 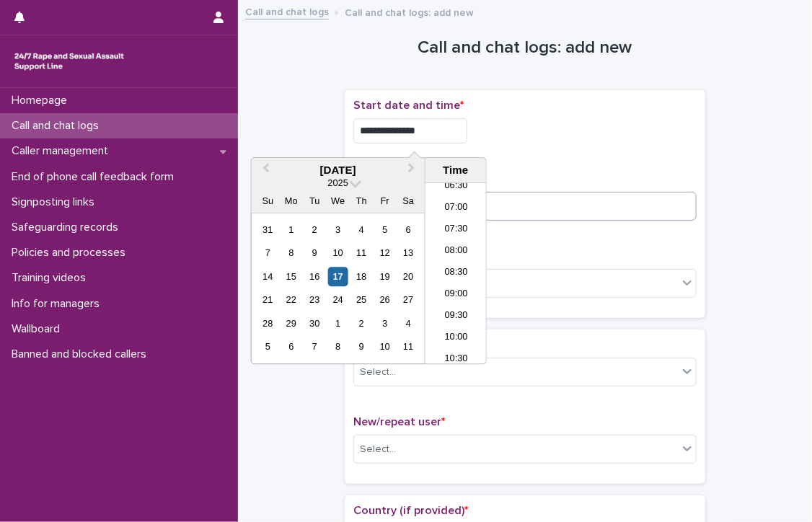 I want to click on div: Choose Thursday, September 18th, 2025, so click(x=361, y=276).